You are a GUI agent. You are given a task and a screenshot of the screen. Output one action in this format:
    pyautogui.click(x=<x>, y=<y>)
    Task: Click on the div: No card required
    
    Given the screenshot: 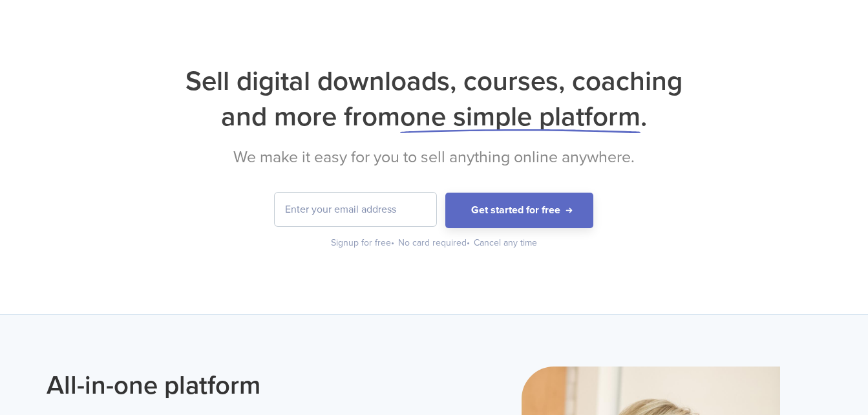 What is the action you would take?
    pyautogui.click(x=434, y=242)
    